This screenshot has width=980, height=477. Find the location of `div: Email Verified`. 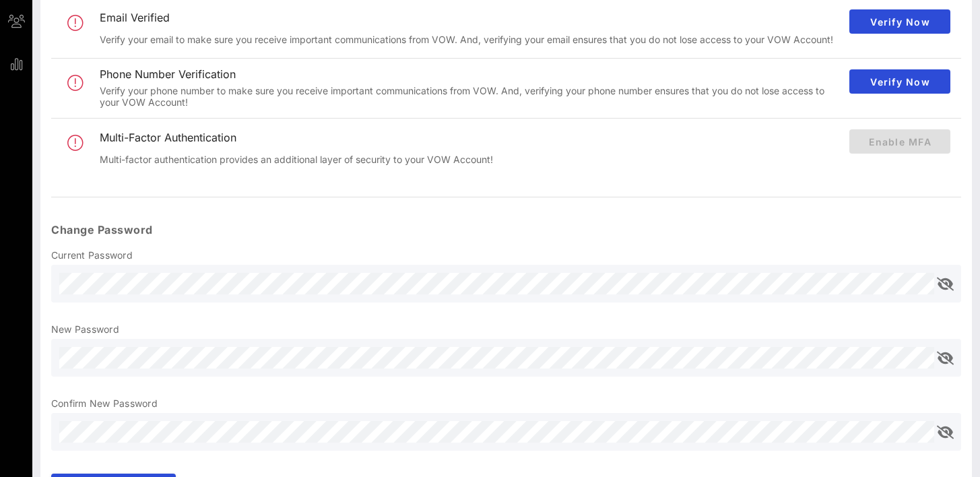

div: Email Verified is located at coordinates (469, 18).